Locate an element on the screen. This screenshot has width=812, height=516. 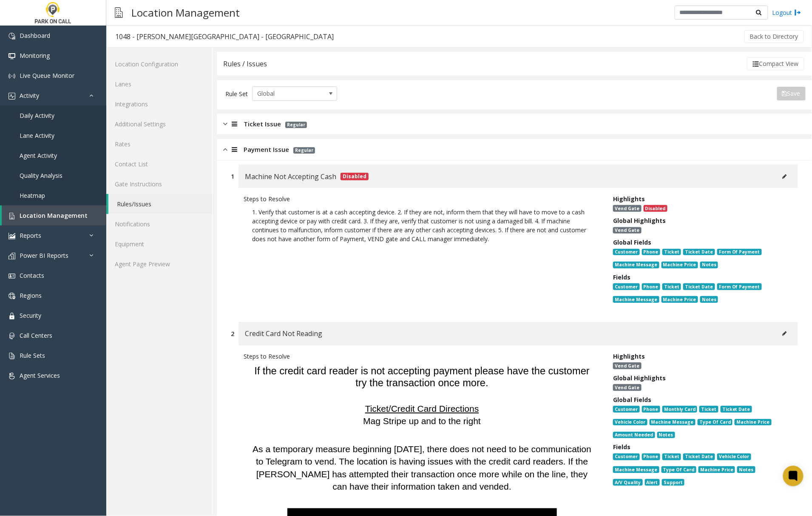
span: Mag Stripe up and to the right is located at coordinates (422, 420).